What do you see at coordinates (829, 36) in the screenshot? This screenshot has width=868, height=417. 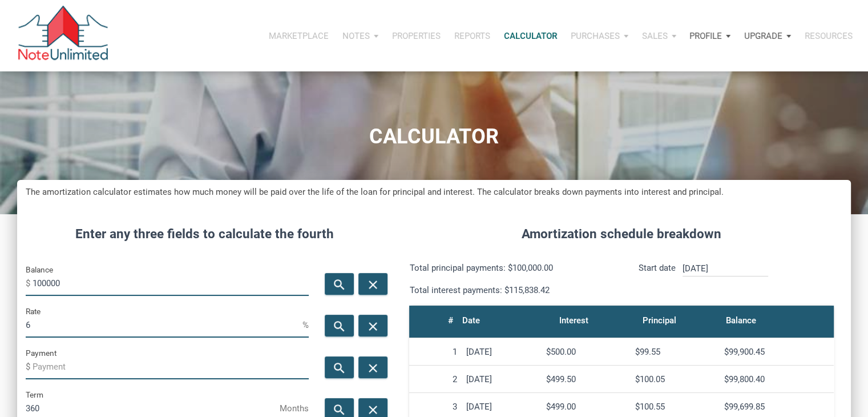 I see `button: Resources` at bounding box center [829, 36].